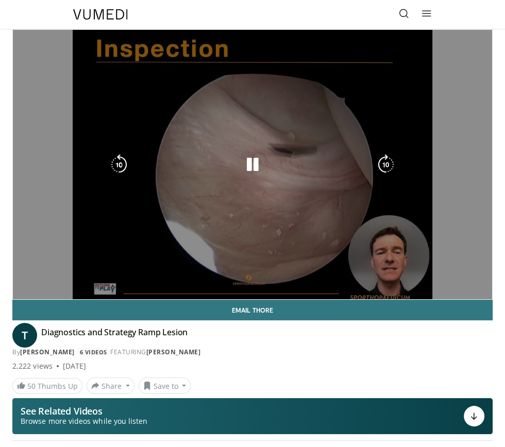  I want to click on button: Share, so click(110, 386).